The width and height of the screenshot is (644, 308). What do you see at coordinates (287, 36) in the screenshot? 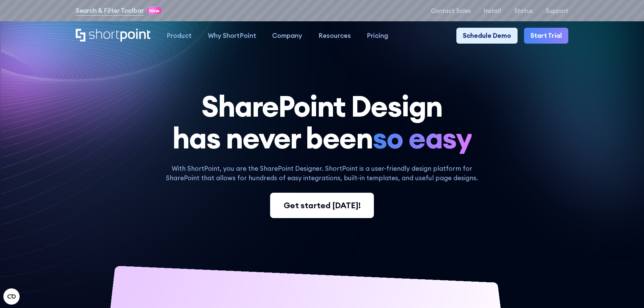
I see `div: Company` at bounding box center [287, 36].